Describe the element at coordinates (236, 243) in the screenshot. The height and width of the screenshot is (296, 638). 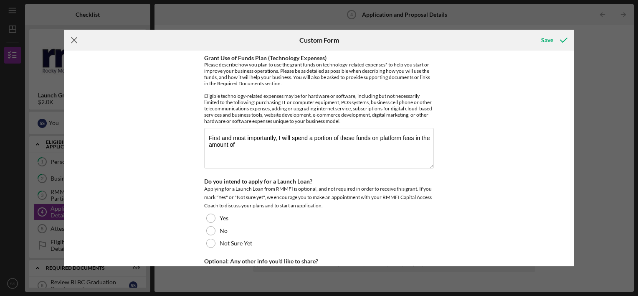
I see `label: Not Sure Yet` at that location.